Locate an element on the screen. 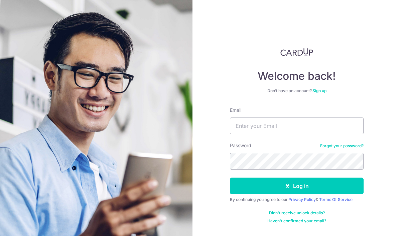 The width and height of the screenshot is (401, 236). h4: Welcome back! is located at coordinates (297, 76).